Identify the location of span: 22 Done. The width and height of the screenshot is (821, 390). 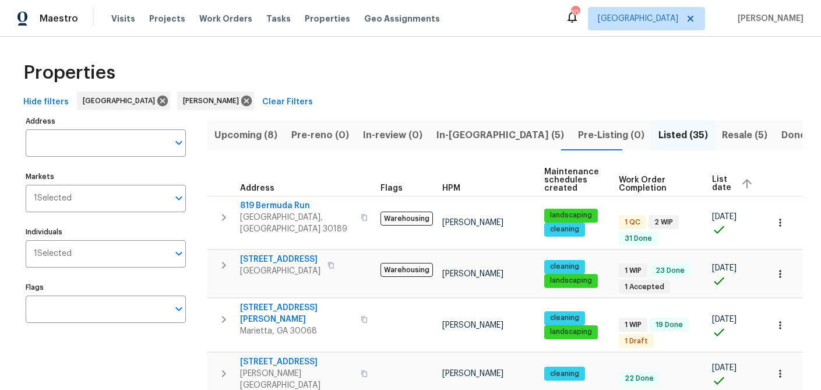
(639, 378).